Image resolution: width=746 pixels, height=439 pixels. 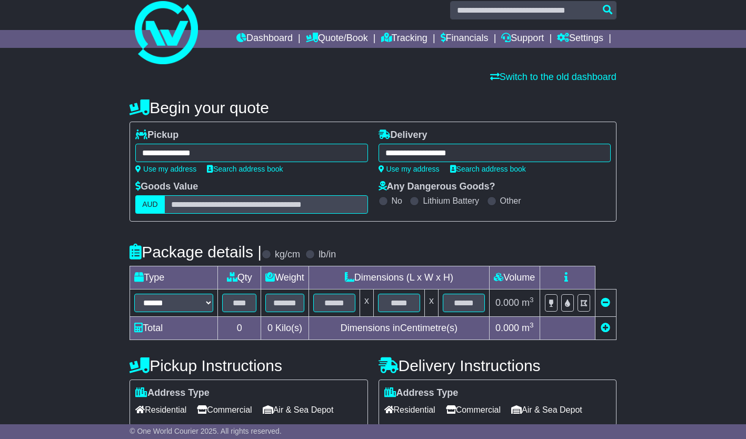 What do you see at coordinates (337, 39) in the screenshot?
I see `a: Quote/Book` at bounding box center [337, 39].